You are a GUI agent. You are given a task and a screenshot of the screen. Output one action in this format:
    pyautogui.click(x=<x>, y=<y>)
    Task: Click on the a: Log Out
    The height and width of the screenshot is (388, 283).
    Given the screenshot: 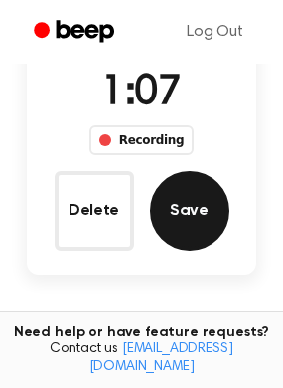 What is the action you would take?
    pyautogui.click(x=215, y=32)
    